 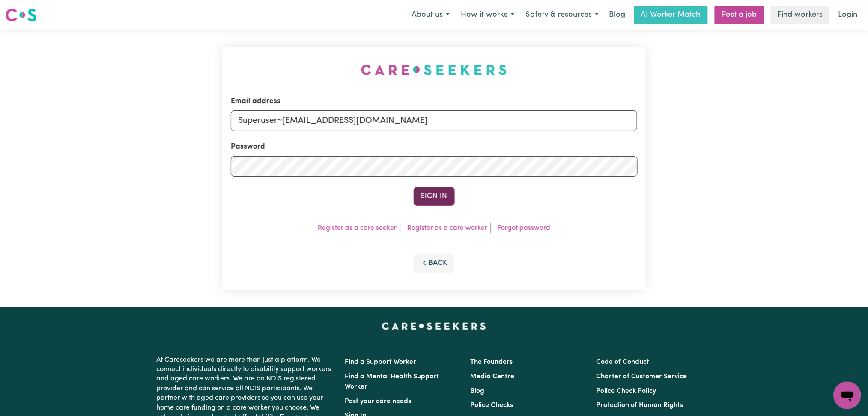 What do you see at coordinates (671, 15) in the screenshot?
I see `a: AI Worker Match` at bounding box center [671, 15].